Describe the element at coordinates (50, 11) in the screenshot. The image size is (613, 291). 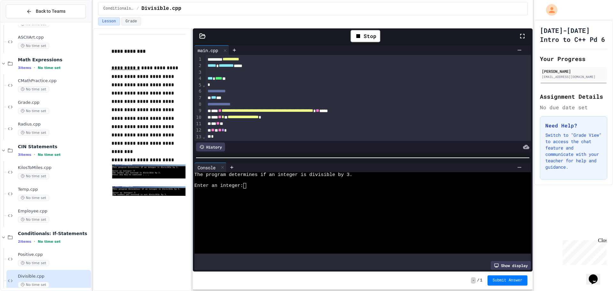
I see `span: Back to Teams` at that location.